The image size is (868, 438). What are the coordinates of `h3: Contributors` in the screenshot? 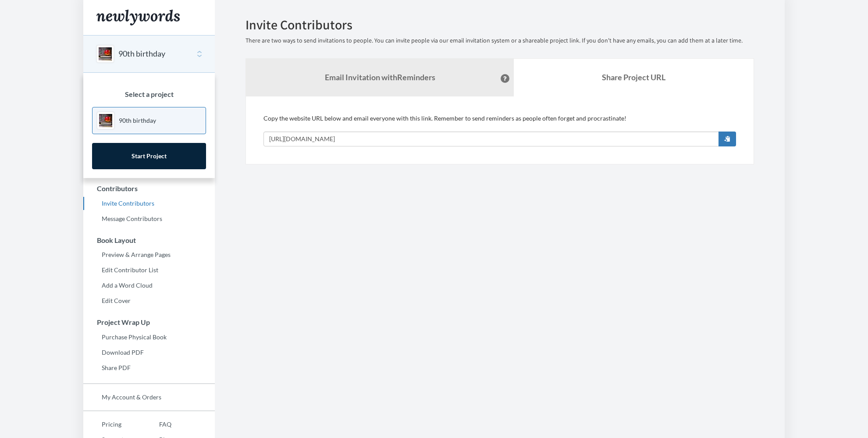 It's located at (149, 188).